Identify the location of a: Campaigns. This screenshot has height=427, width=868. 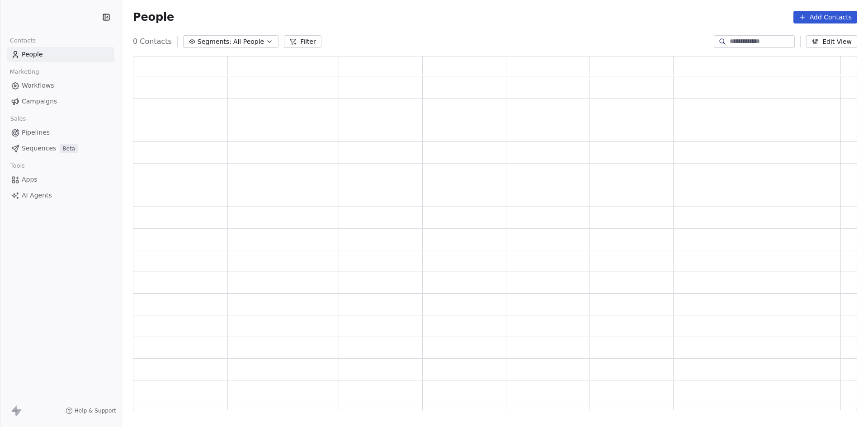
(61, 101).